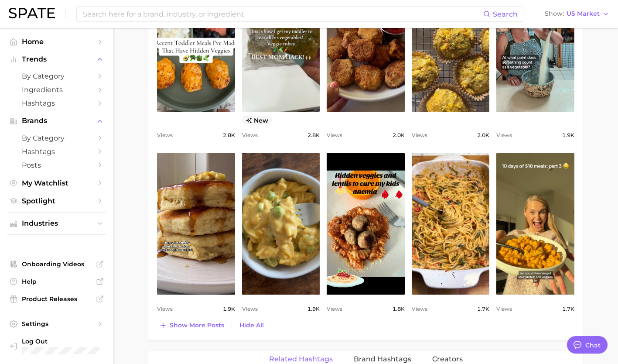 Image resolution: width=618 pixels, height=364 pixels. Describe the element at coordinates (57, 223) in the screenshot. I see `button: Industries` at that location.